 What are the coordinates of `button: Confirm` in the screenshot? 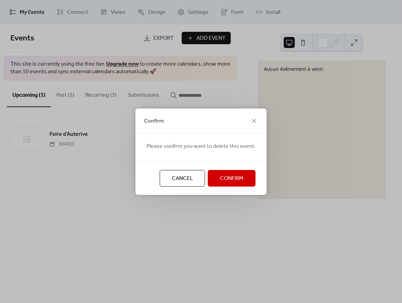 It's located at (232, 178).